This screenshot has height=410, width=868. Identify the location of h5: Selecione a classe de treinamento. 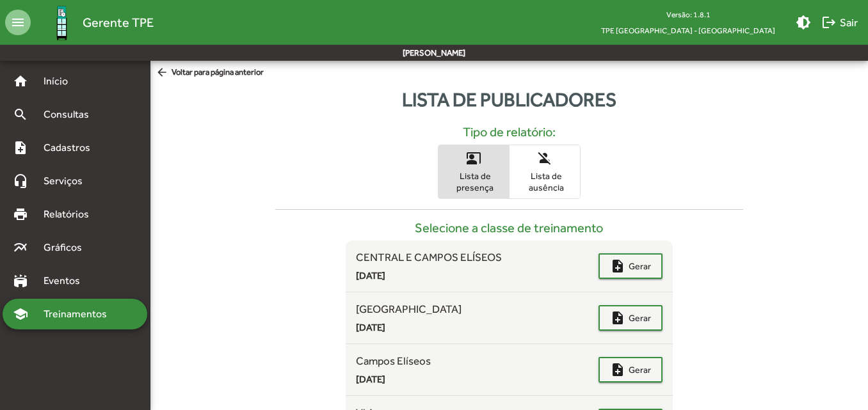
(509, 228).